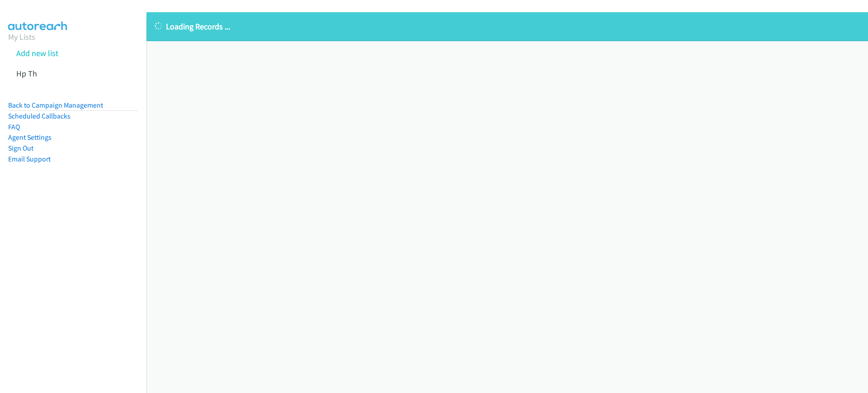 Image resolution: width=868 pixels, height=393 pixels. What do you see at coordinates (14, 127) in the screenshot?
I see `a: FAQ` at bounding box center [14, 127].